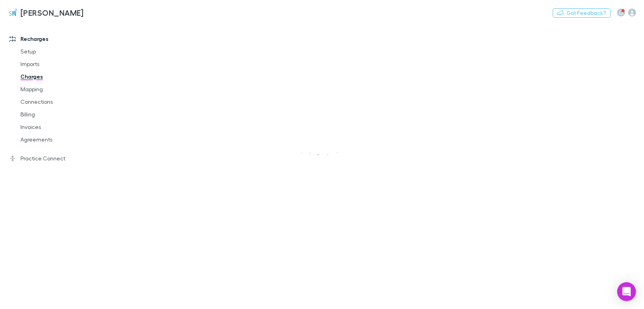 The width and height of the screenshot is (644, 309). What do you see at coordinates (57, 139) in the screenshot?
I see `a: Agreements` at bounding box center [57, 139].